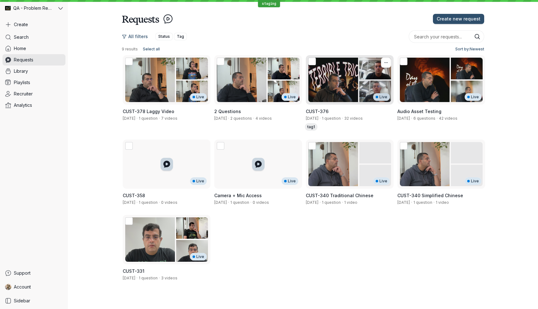 This screenshot has width=538, height=309. What do you see at coordinates (164, 37) in the screenshot?
I see `button: Status` at bounding box center [164, 37].